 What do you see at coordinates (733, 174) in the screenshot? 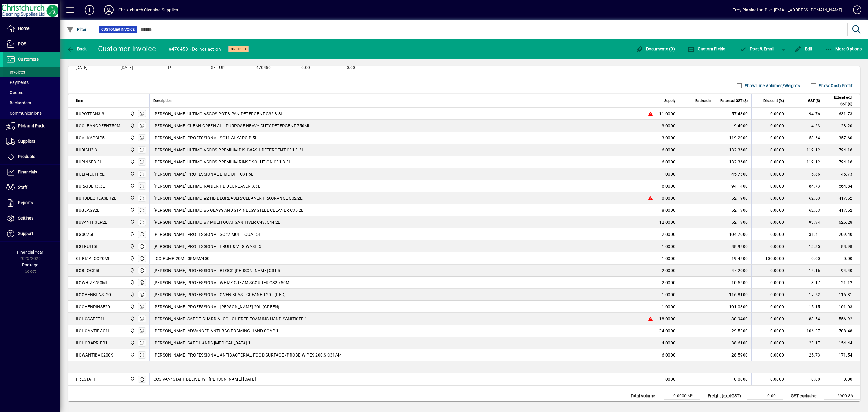
I see `div: 45.7300` at bounding box center [733, 174].